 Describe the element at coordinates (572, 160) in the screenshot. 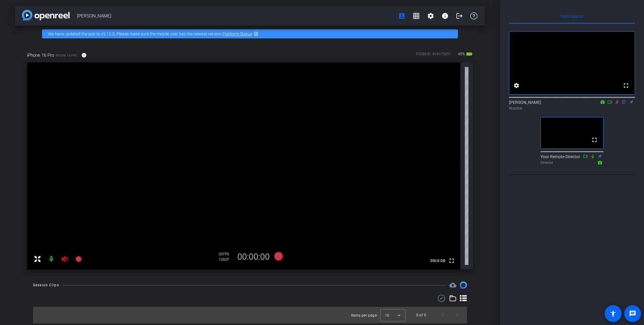

I see `div: Your Remote Director` at that location.